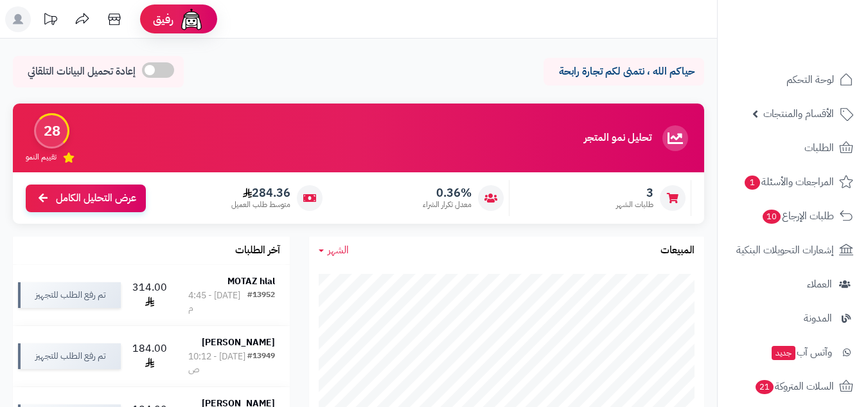  I want to click on a: إشعارات التحويلات البنكية, so click(792, 250).